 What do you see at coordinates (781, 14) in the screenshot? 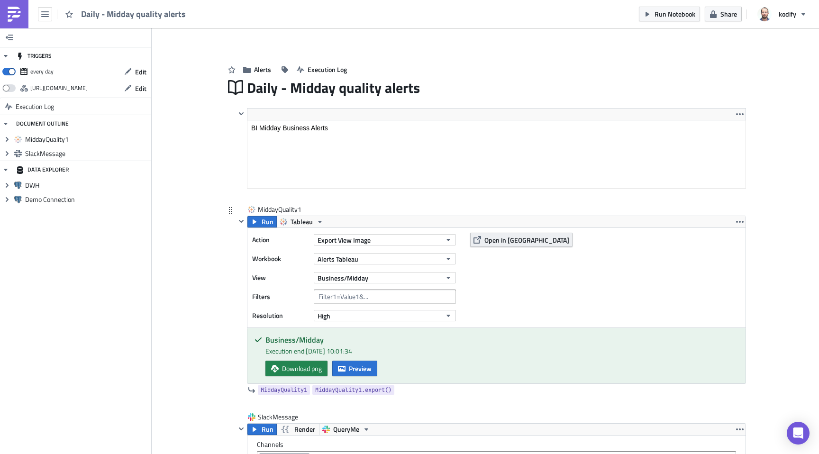
I see `button: kodify` at bounding box center [781, 14].